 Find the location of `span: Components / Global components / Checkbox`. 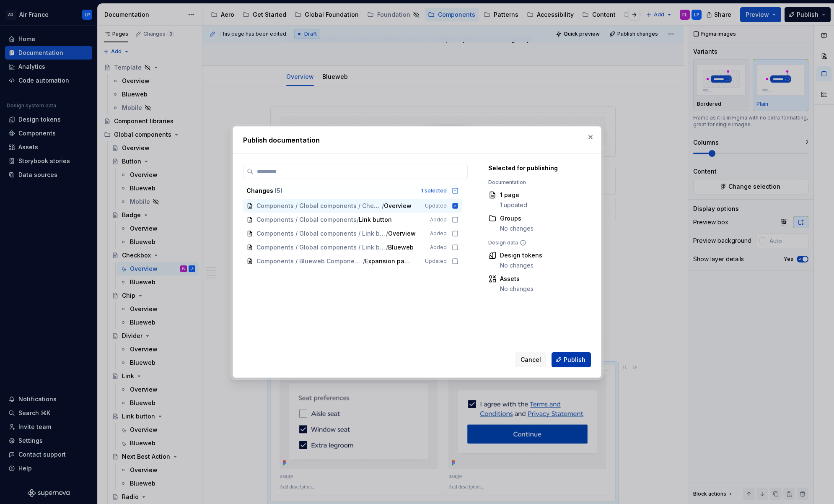

span: Components / Global components / Checkbox is located at coordinates (319, 206).